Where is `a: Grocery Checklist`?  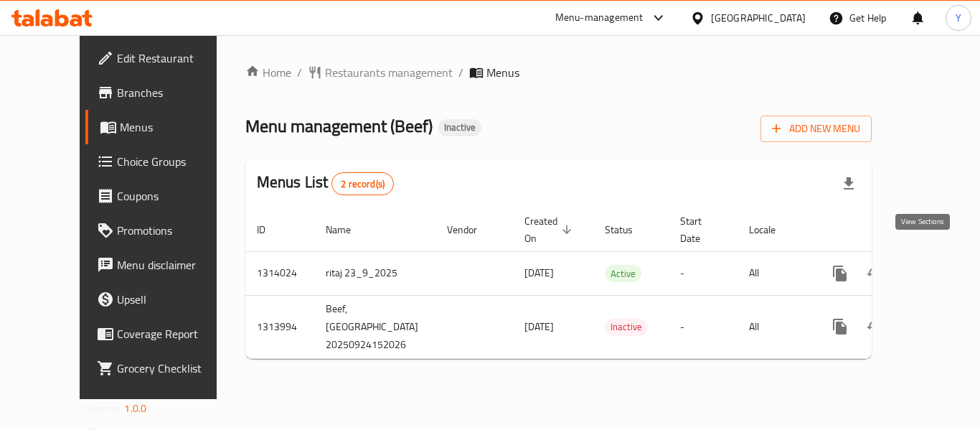
a: Grocery Checklist is located at coordinates (164, 368).